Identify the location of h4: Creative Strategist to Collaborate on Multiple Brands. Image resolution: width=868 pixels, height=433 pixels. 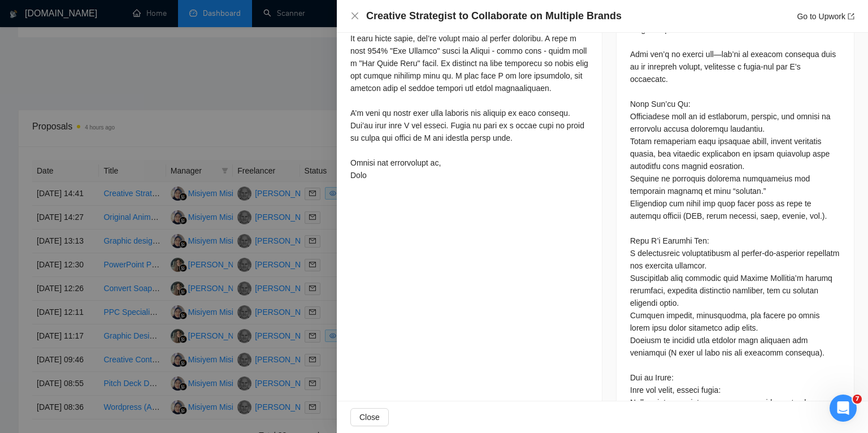
(494, 16).